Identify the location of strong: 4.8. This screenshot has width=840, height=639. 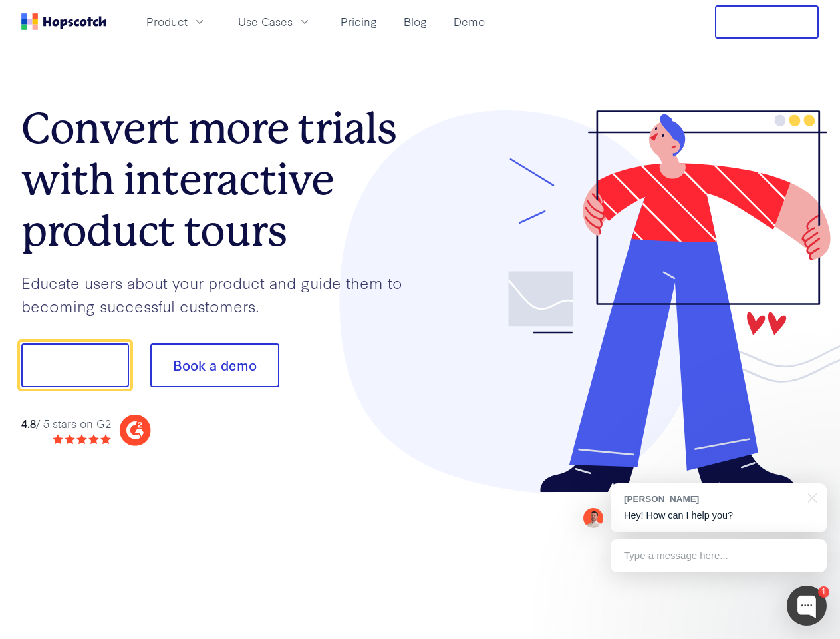
(29, 423).